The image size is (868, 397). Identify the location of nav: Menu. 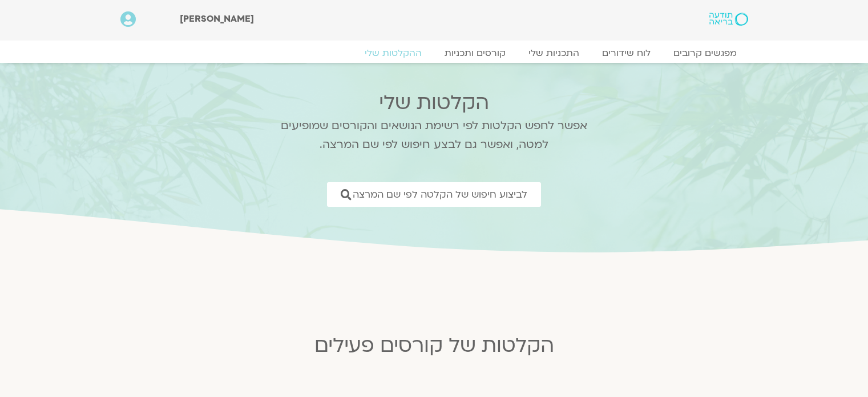
(434, 53).